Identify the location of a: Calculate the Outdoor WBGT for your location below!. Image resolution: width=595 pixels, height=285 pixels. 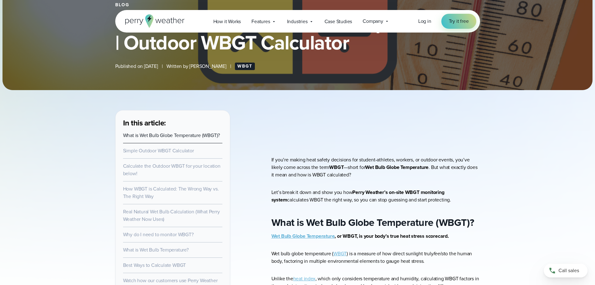
(172, 169).